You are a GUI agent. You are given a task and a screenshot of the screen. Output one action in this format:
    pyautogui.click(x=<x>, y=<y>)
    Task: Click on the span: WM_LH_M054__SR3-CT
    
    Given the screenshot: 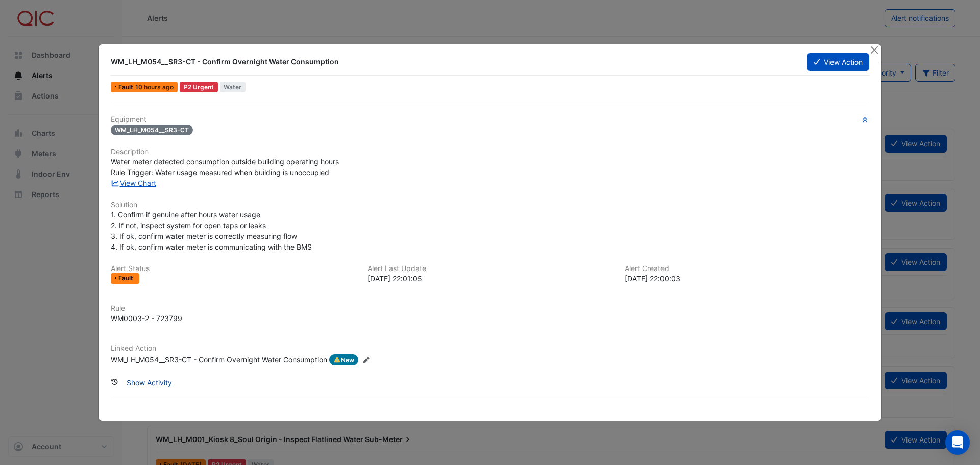 What is the action you would take?
    pyautogui.click(x=151, y=130)
    